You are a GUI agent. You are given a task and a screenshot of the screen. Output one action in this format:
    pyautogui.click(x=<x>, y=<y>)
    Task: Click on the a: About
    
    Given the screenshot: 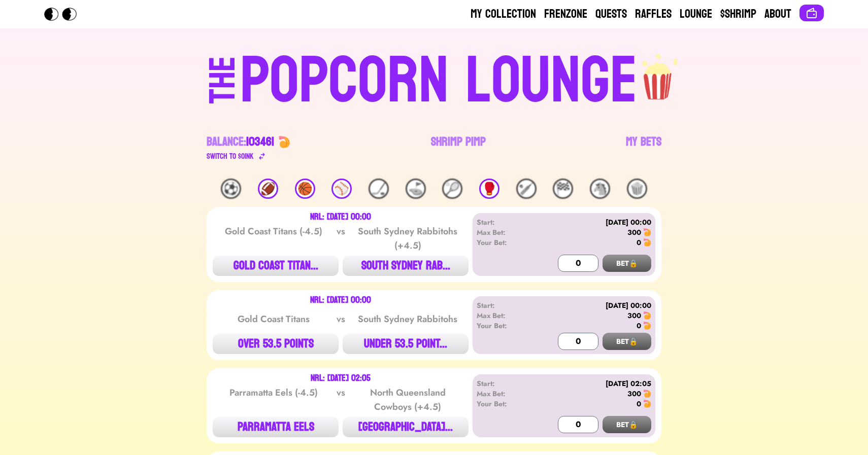 What is the action you would take?
    pyautogui.click(x=777, y=14)
    